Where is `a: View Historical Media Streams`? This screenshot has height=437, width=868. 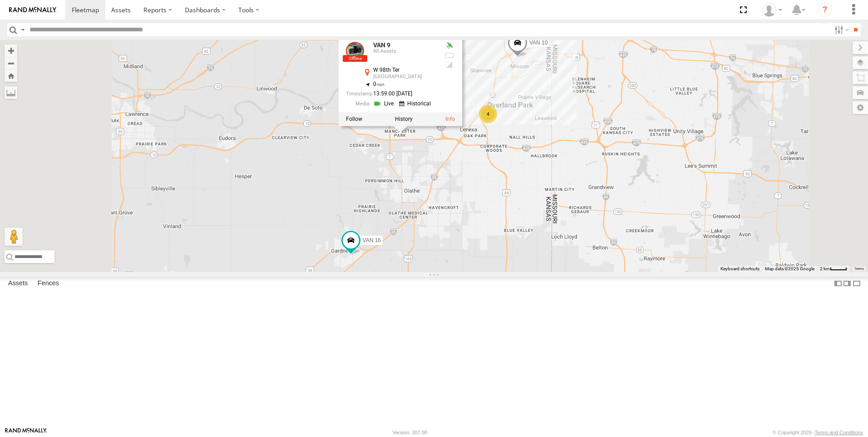 a: View Historical Media Streams is located at coordinates (416, 103).